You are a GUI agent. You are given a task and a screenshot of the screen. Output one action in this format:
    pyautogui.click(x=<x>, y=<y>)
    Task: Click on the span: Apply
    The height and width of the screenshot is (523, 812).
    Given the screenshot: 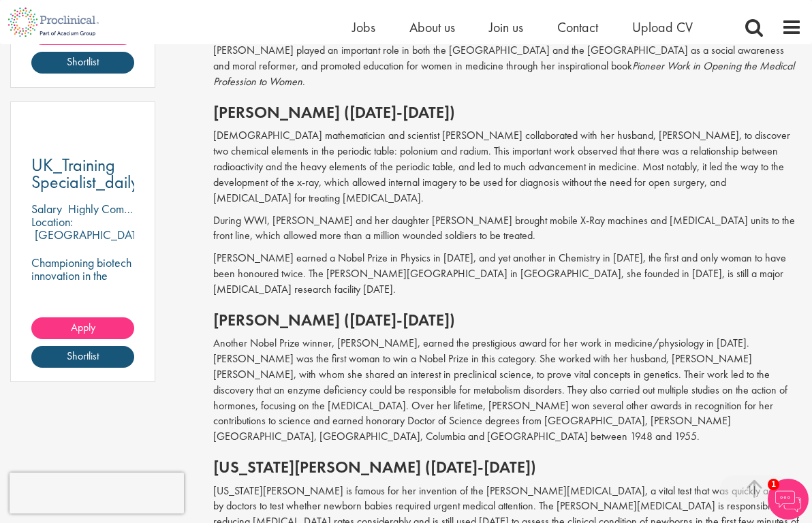 What is the action you would take?
    pyautogui.click(x=83, y=327)
    